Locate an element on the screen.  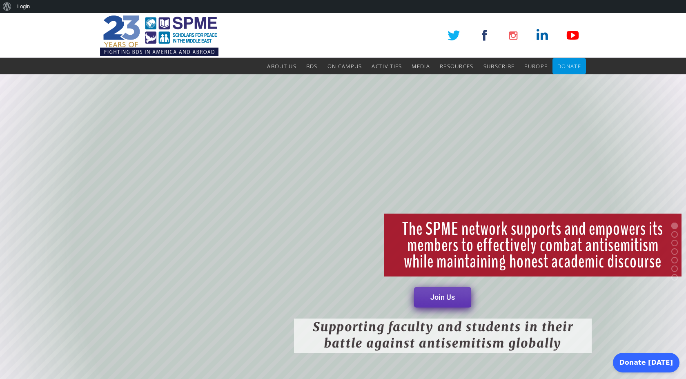
a: Join Us is located at coordinates (442, 297).